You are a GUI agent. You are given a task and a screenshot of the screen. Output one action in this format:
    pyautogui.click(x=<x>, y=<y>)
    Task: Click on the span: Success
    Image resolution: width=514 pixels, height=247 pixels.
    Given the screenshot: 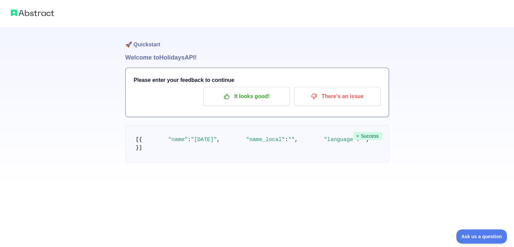 What is the action you would take?
    pyautogui.click(x=368, y=136)
    